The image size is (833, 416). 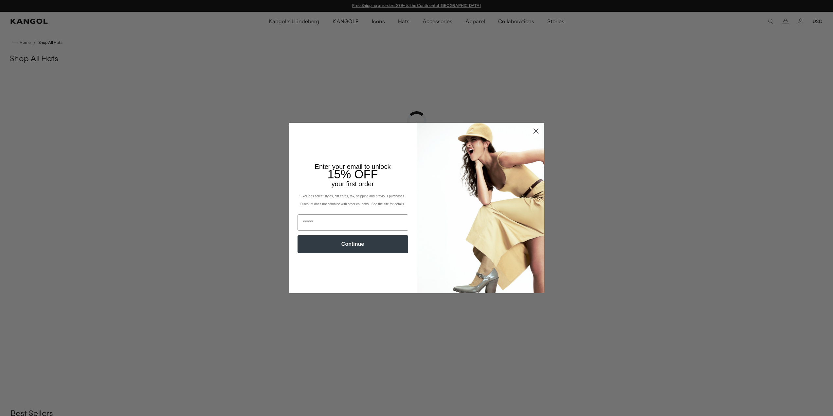 I want to click on button: Continue, so click(x=353, y=244).